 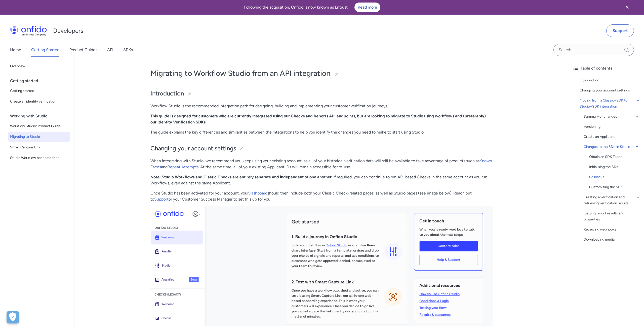 What do you see at coordinates (322, 196) in the screenshot?
I see `p: Once Studio has been activated for your account, your should then include both your Classic Check...` at bounding box center [322, 196].